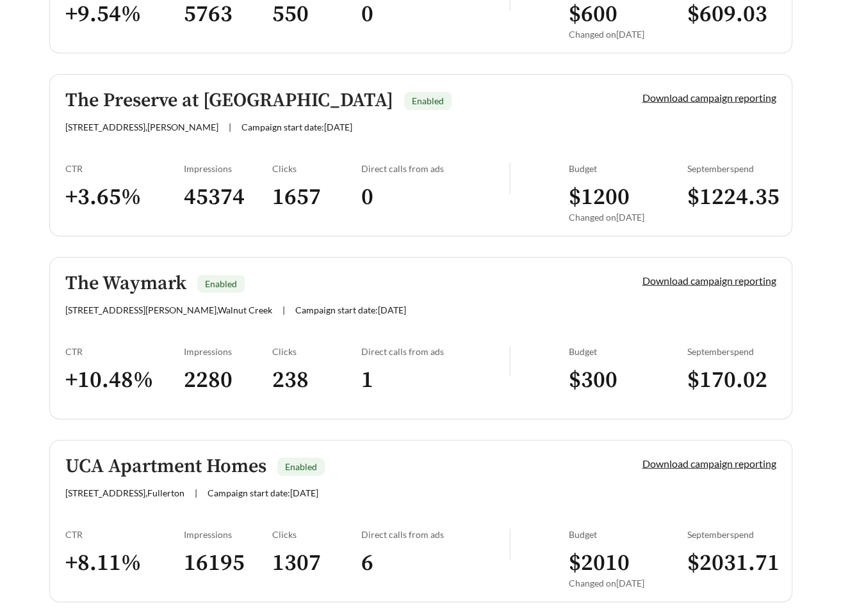 The height and width of the screenshot is (616, 841). What do you see at coordinates (731, 563) in the screenshot?
I see `h3: $ 2031.71` at bounding box center [731, 563].